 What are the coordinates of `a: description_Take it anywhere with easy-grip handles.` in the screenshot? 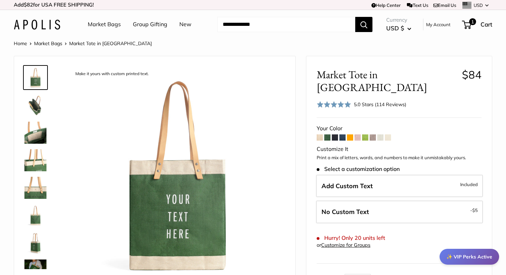 It's located at (35, 160).